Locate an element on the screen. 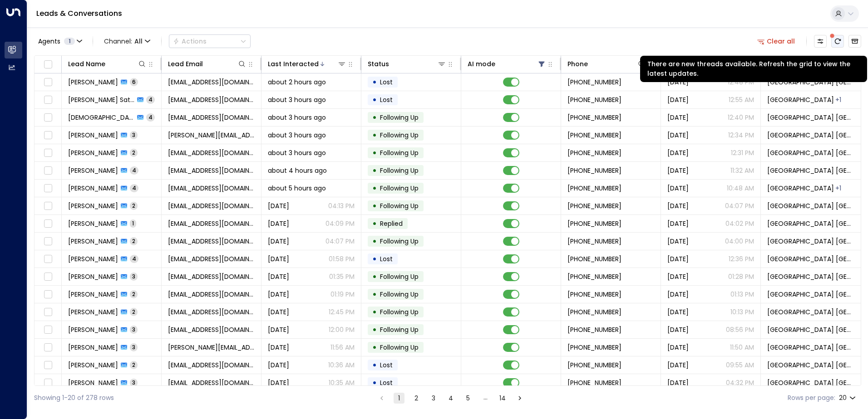  p: 12:00 PM is located at coordinates (341, 330).